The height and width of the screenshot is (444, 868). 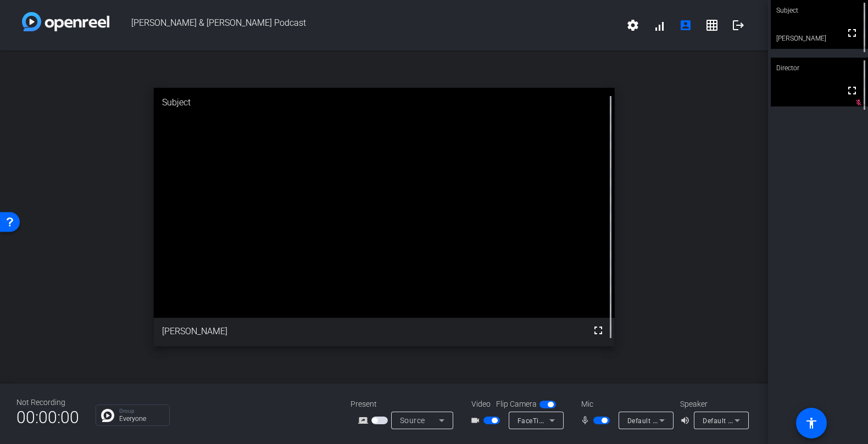 I want to click on div: Director, so click(x=819, y=68).